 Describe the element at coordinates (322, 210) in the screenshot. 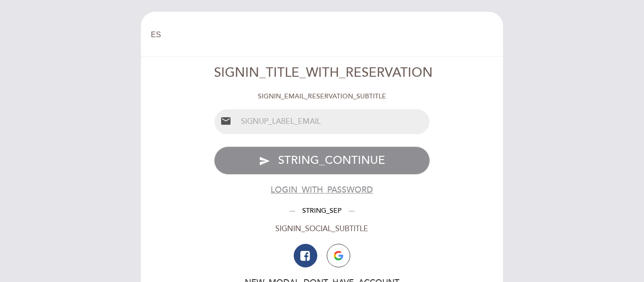

I see `span: STRING_SEP` at that location.